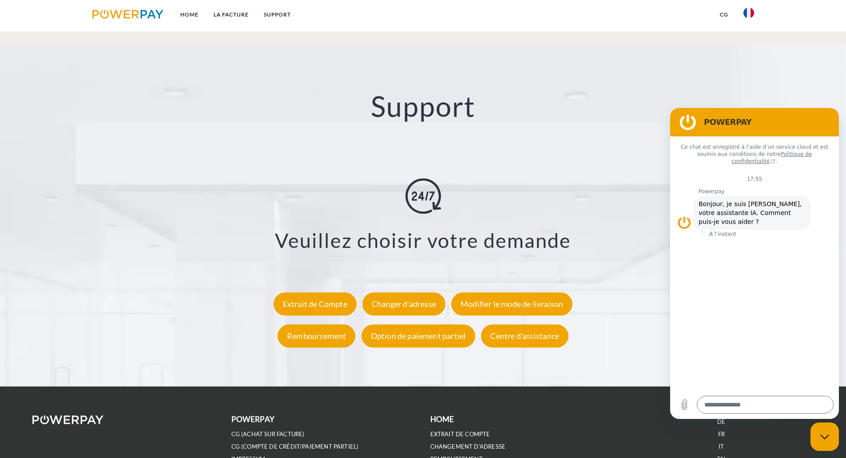 Image resolution: width=846 pixels, height=458 pixels. I want to click on a: Home, so click(189, 15).